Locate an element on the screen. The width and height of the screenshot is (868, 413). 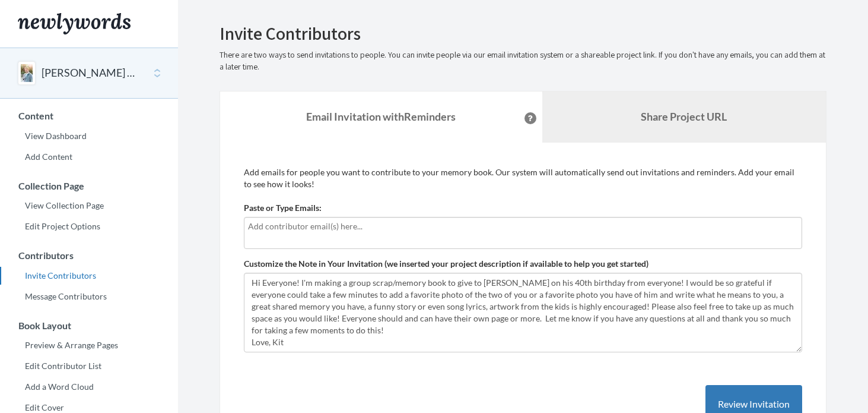
label: Customize the Note in Your Invitation (we inserted your project description if available to help ... is located at coordinates (446, 264).